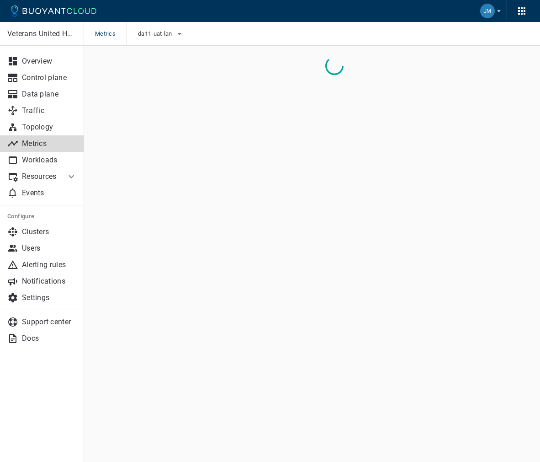 This screenshot has width=540, height=462. I want to click on p: Events, so click(49, 193).